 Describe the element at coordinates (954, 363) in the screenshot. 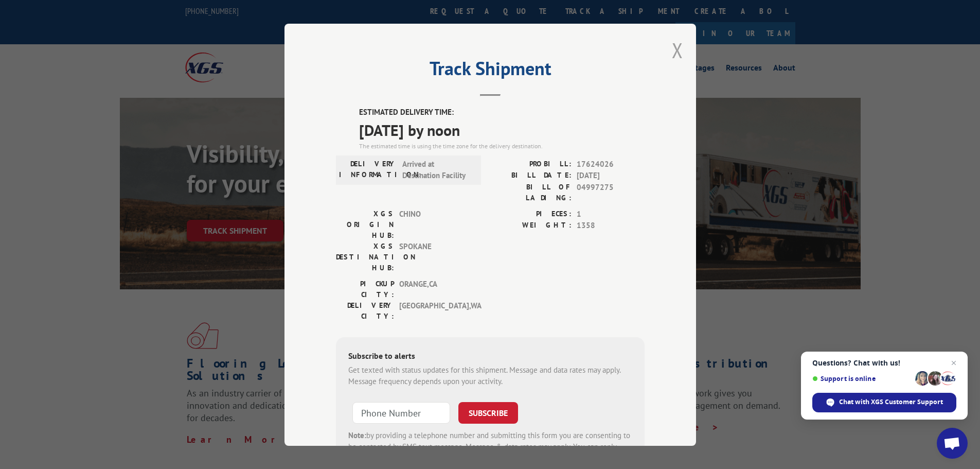

I see `span: Close chat` at that location.